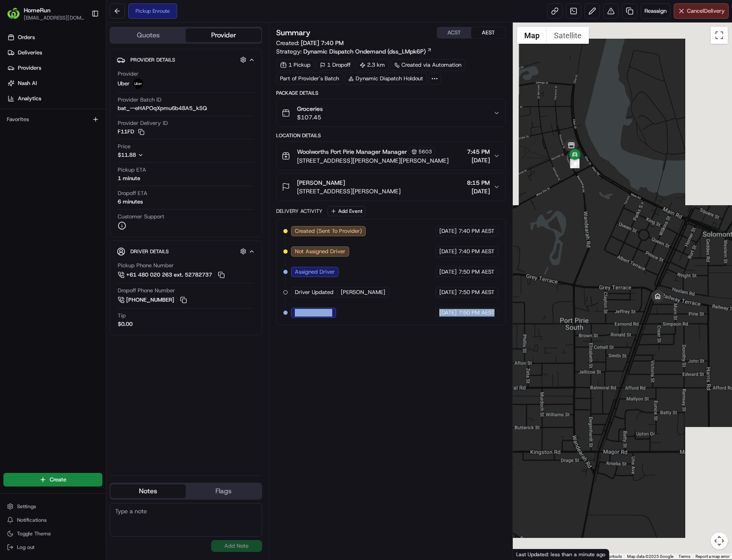  Describe the element at coordinates (52, 519) in the screenshot. I see `button: Notifications` at that location.